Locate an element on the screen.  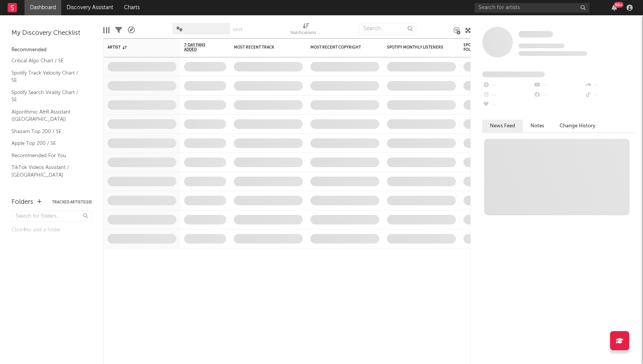
div: Spotify Followers is located at coordinates (477, 47).